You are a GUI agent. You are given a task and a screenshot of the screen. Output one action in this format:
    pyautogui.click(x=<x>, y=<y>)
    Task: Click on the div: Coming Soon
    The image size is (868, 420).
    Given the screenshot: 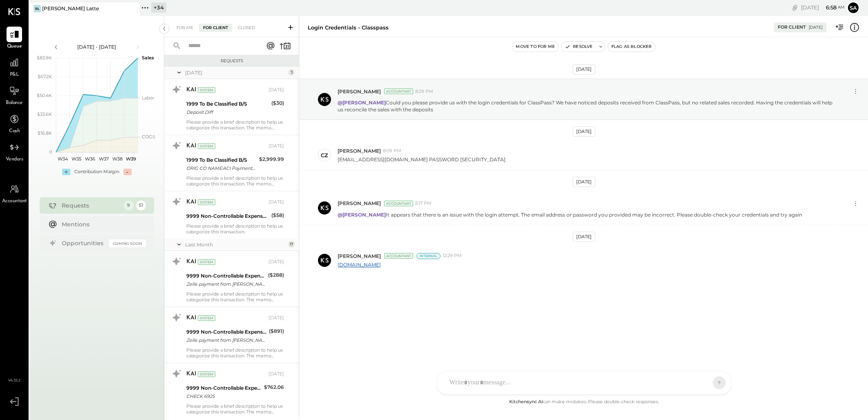 What is the action you would take?
    pyautogui.click(x=128, y=243)
    